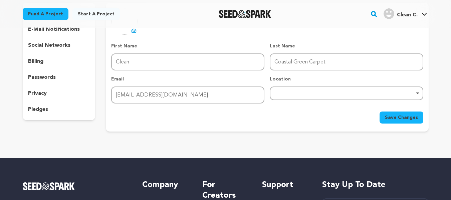 The height and width of the screenshot is (200, 451). What do you see at coordinates (285, 185) in the screenshot?
I see `h5: Support` at bounding box center [285, 185].